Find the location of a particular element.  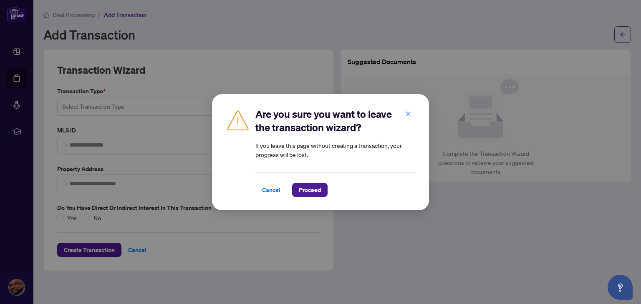

button: Open asap is located at coordinates (620, 288).